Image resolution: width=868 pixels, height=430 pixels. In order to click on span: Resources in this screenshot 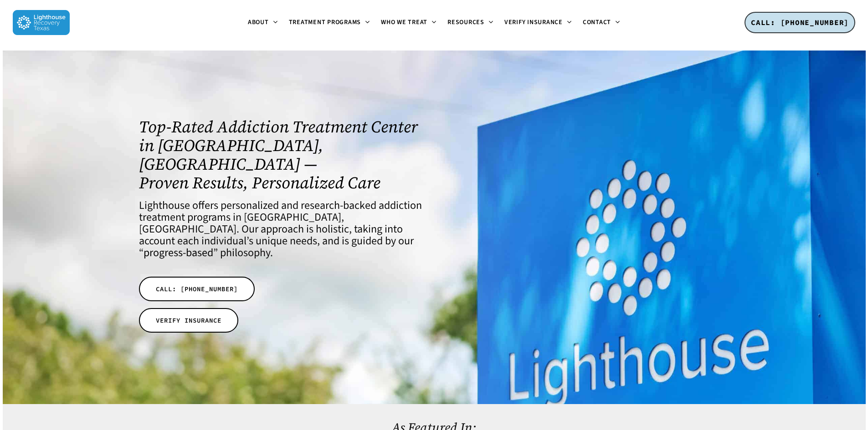, I will do `click(465, 22)`.